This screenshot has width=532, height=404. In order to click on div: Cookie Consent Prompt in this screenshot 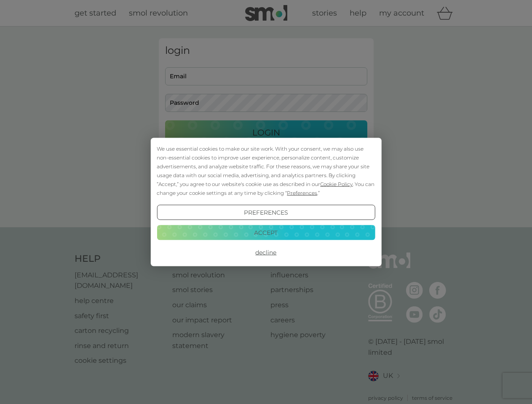, I will do `click(266, 202)`.